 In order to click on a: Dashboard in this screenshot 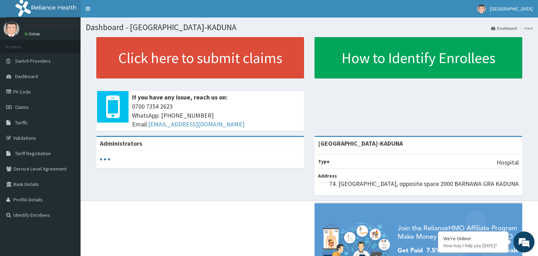, I will do `click(504, 28)`.